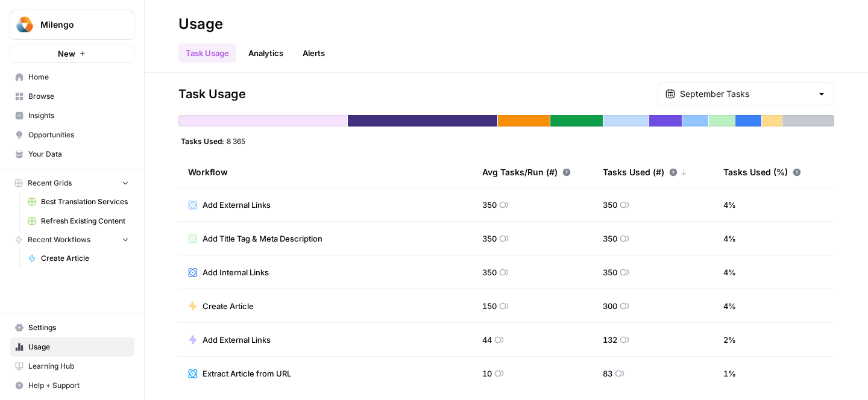 The image size is (868, 400). What do you see at coordinates (526, 172) in the screenshot?
I see `div: Avg Tasks/Run (#)` at bounding box center [526, 172].